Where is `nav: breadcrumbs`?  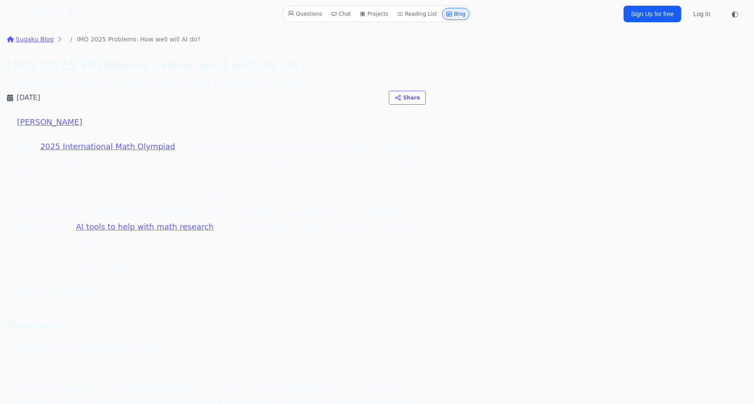
nav: breadcrumbs is located at coordinates (217, 39).